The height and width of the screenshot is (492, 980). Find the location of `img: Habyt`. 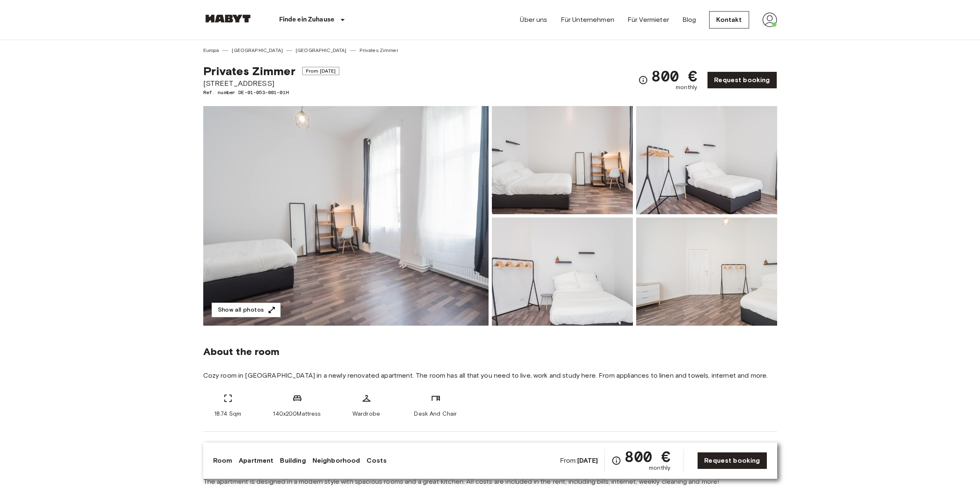

img: Habyt is located at coordinates (228, 19).